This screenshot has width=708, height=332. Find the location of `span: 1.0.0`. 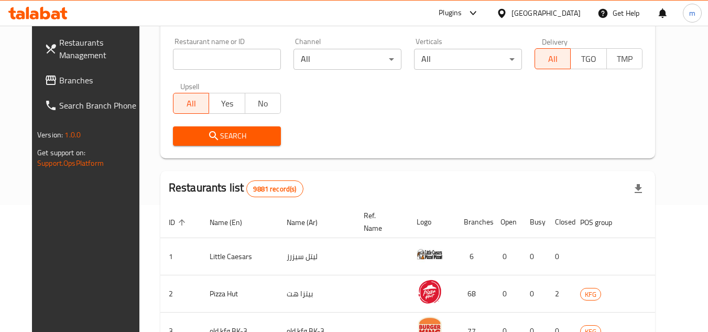

span: 1.0.0 is located at coordinates (72, 135).